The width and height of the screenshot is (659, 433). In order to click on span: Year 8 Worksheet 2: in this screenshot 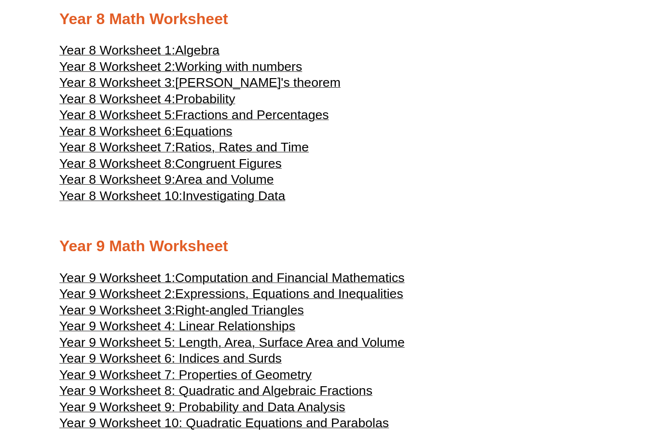, I will do `click(117, 67)`.